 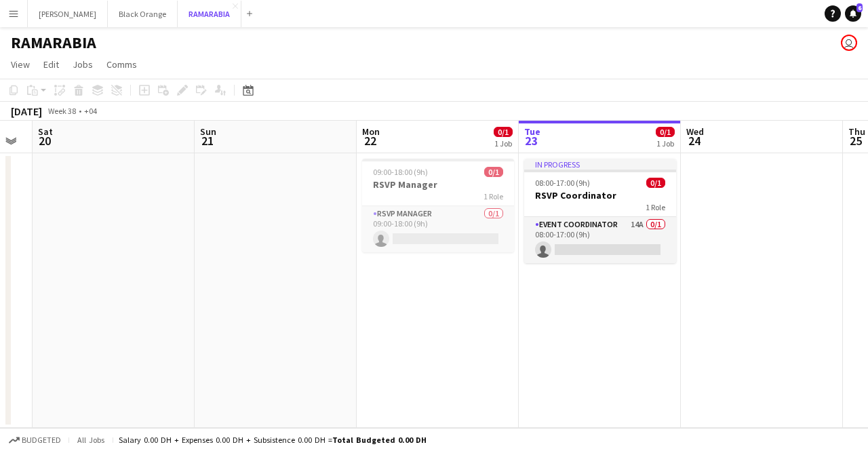 I want to click on a: View, so click(x=21, y=65).